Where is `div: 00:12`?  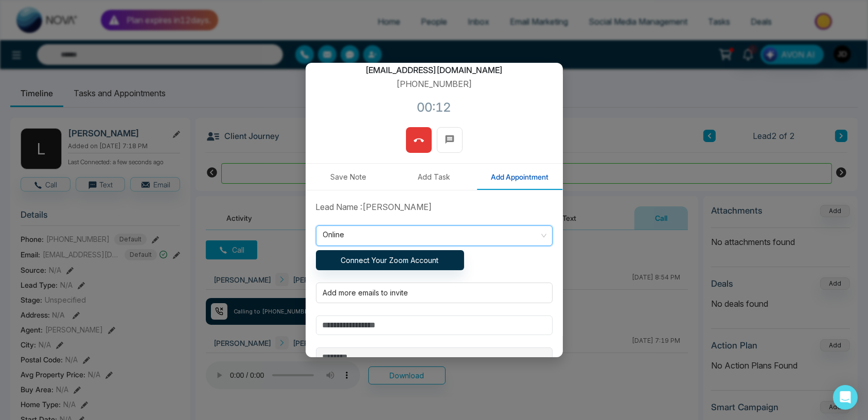
div: 00:12 is located at coordinates (435, 108).